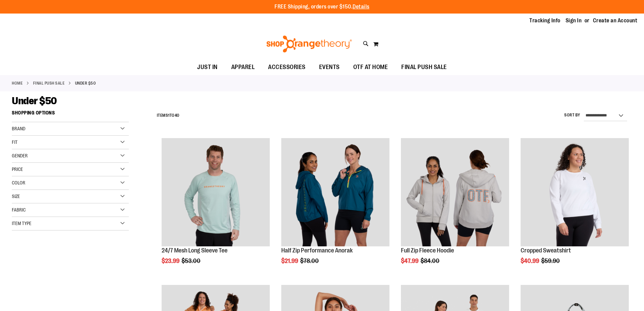 Image resolution: width=644 pixels, height=311 pixels. What do you see at coordinates (455, 192) in the screenshot?
I see `a: Main Image of 1457091` at bounding box center [455, 192].